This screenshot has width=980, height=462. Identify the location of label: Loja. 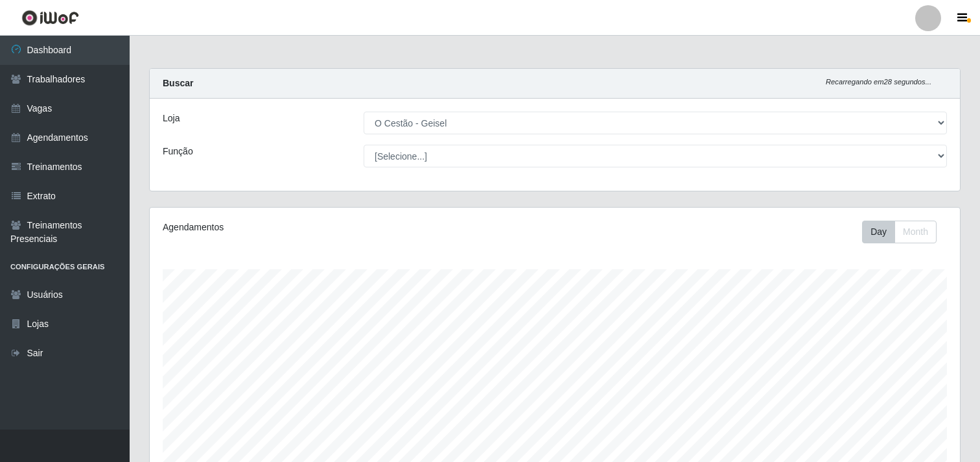
(171, 118).